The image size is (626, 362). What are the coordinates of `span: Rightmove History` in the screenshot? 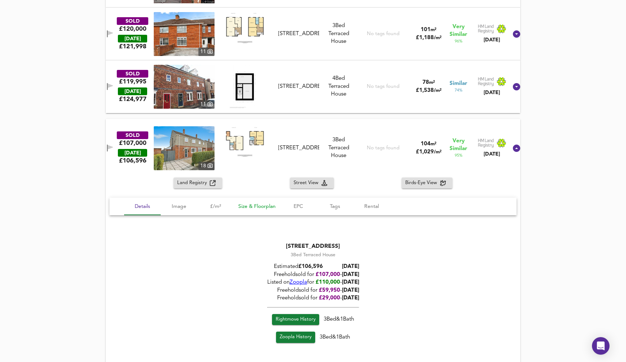 It's located at (296, 320).